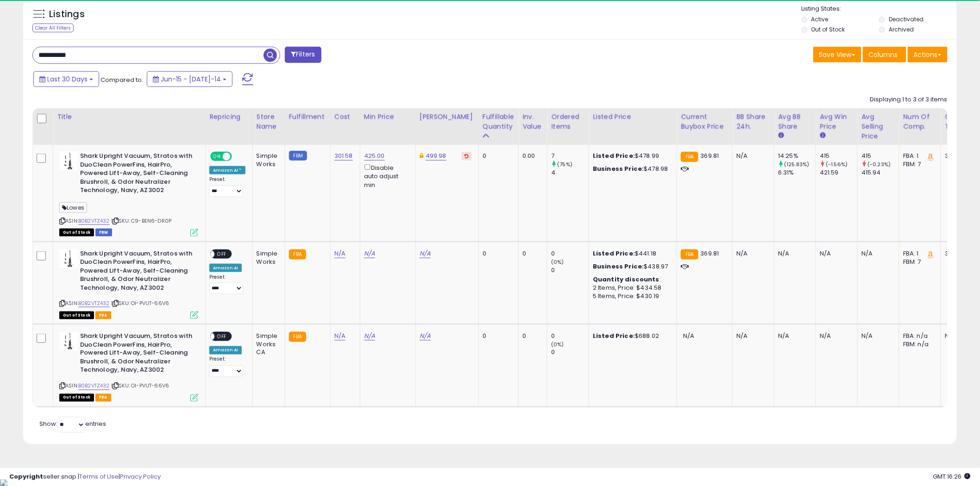 This screenshot has width=980, height=486. I want to click on span: Last 30 Days, so click(67, 79).